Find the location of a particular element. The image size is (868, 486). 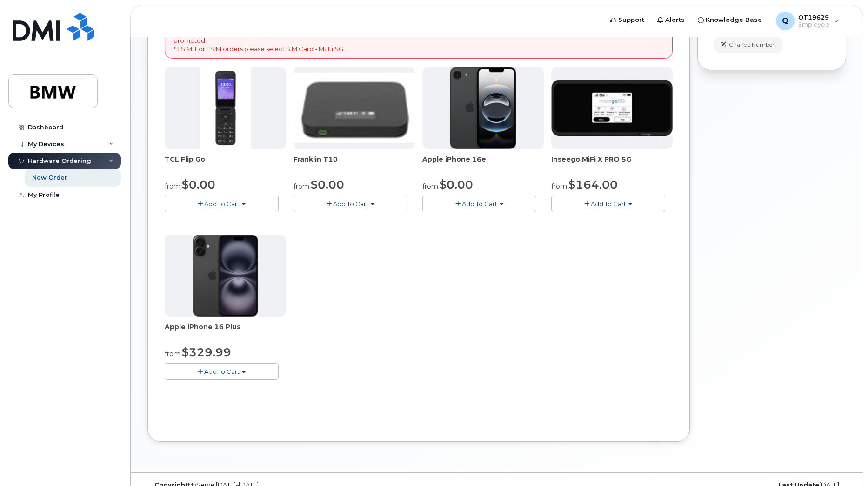

span: $329.99 is located at coordinates (206, 352).